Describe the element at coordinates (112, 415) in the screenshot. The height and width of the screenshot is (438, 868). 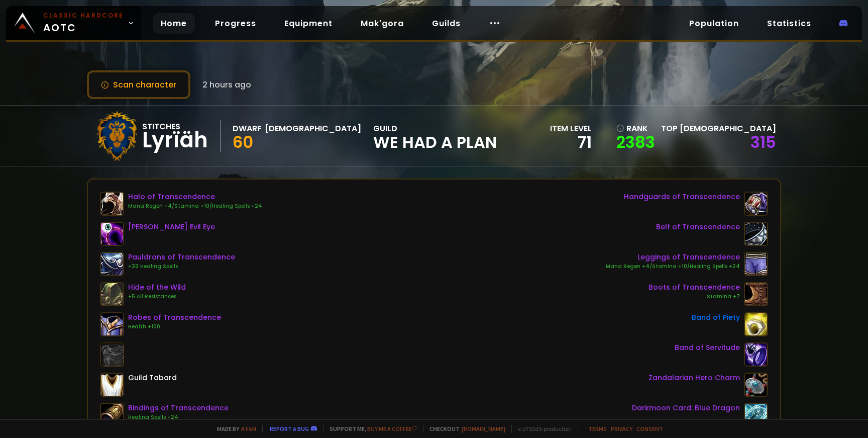
I see `img: item-16926` at that location.